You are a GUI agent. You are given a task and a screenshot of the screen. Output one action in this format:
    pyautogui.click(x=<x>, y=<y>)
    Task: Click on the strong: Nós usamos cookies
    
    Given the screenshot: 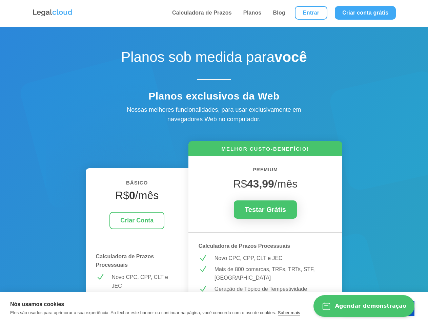 What is the action you would take?
    pyautogui.click(x=37, y=304)
    